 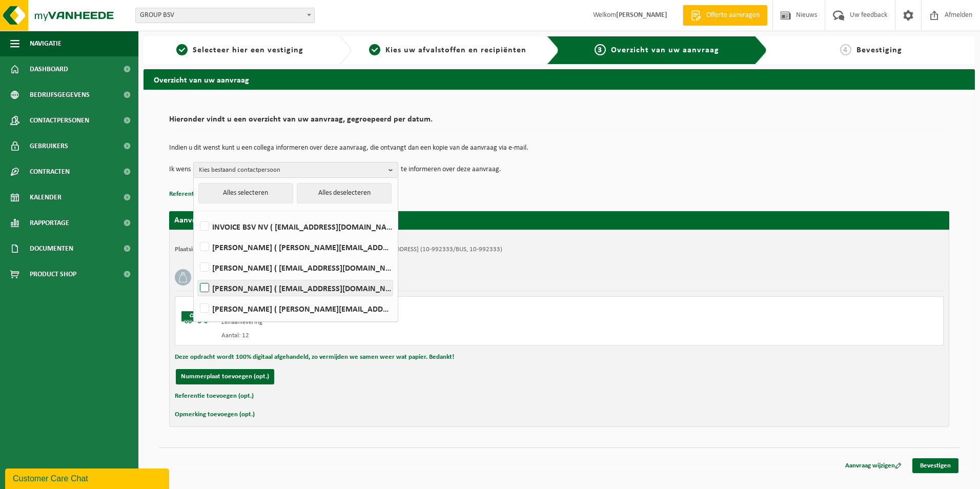 What do you see at coordinates (664, 50) in the screenshot?
I see `span: Overzicht van uw aanvraag` at bounding box center [664, 50].